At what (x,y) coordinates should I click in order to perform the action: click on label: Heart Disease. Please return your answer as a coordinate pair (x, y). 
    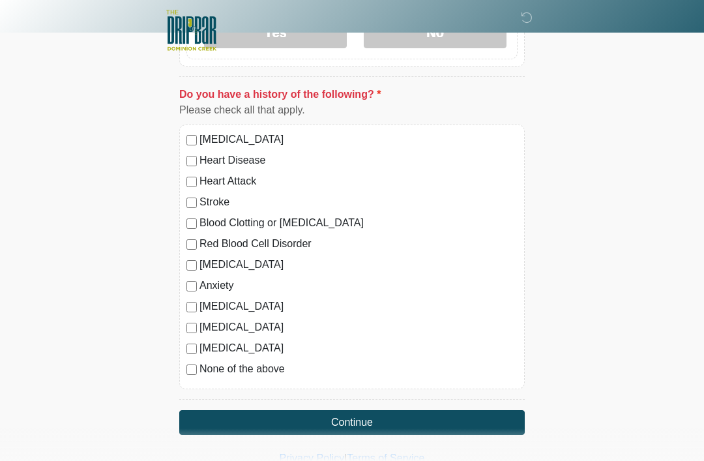
    Looking at the image, I should click on (359, 160).